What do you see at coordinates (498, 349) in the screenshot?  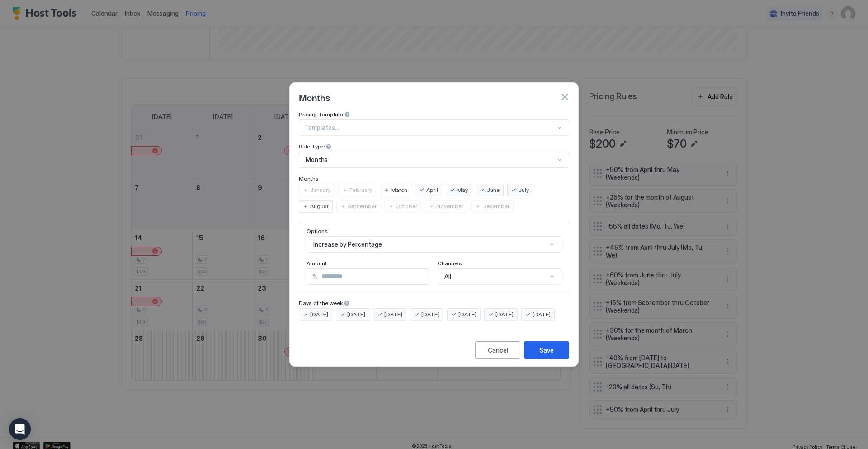 I see `div: Cancel` at bounding box center [498, 349].